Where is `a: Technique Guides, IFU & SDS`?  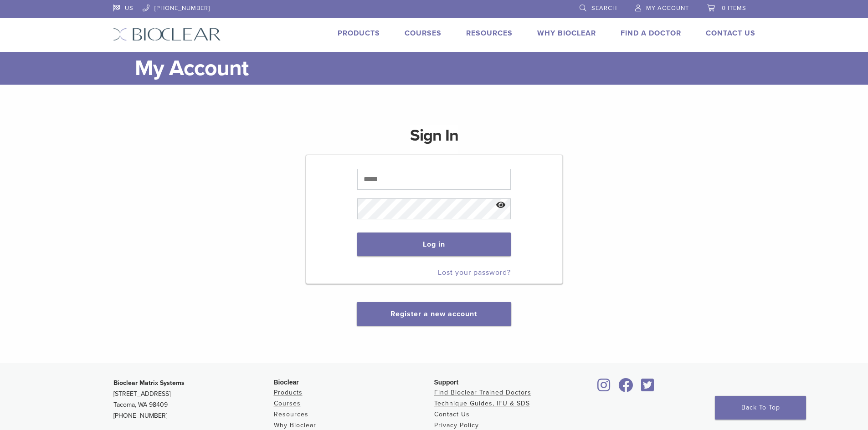
a: Technique Guides, IFU & SDS is located at coordinates (482, 403).